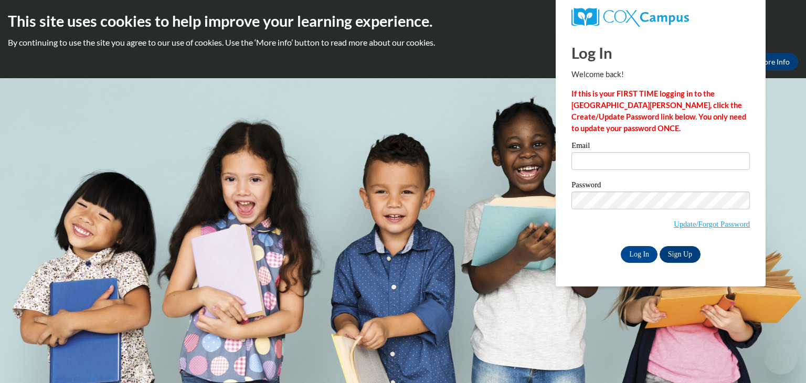  Describe the element at coordinates (660, 74) in the screenshot. I see `p: Welcome back!` at that location.